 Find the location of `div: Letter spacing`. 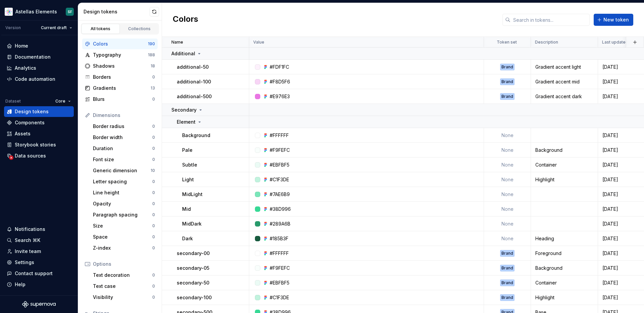

div: Letter spacing is located at coordinates (122, 182).